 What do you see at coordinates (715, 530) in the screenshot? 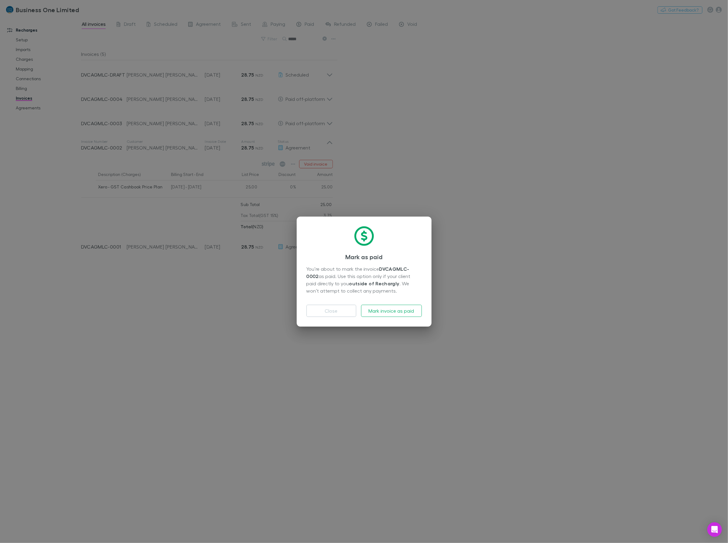
I see `div: Open Intercom Messenger` at bounding box center [715, 530].